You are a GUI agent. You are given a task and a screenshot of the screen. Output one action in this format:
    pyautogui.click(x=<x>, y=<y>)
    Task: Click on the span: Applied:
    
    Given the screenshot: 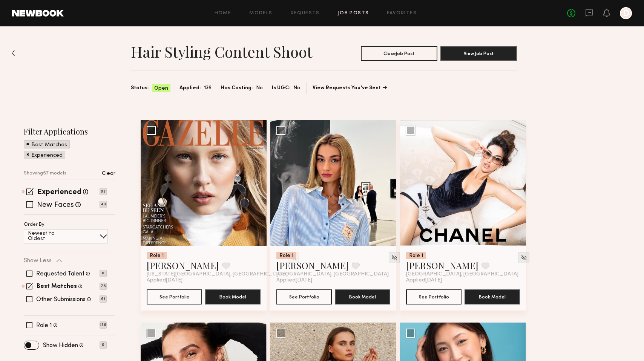 What is the action you would take?
    pyautogui.click(x=190, y=88)
    